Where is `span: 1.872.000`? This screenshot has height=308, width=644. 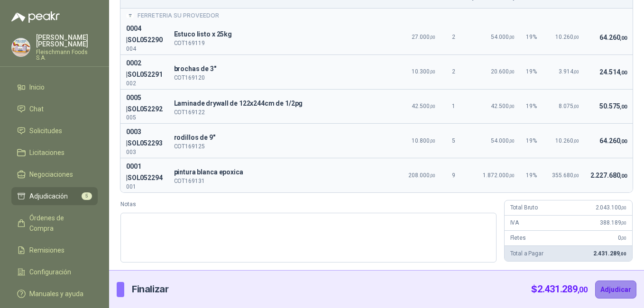 span: 1.872.000 is located at coordinates (498, 175).